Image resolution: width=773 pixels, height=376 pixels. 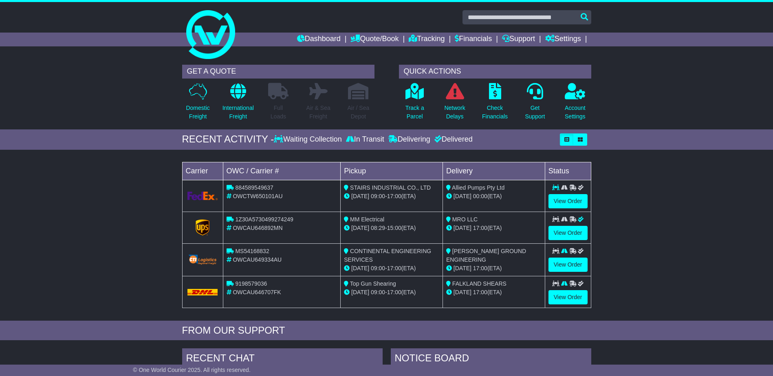 What do you see at coordinates (374, 40) in the screenshot?
I see `a: Quote/Book` at bounding box center [374, 40].